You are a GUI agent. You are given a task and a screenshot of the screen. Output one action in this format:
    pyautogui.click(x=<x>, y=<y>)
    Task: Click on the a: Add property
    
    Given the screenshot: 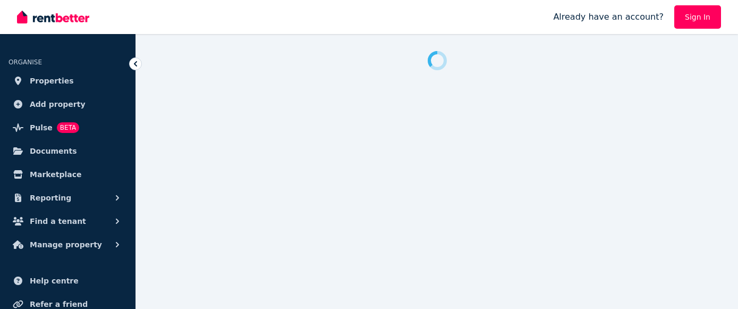 What is the action you would take?
    pyautogui.click(x=68, y=104)
    